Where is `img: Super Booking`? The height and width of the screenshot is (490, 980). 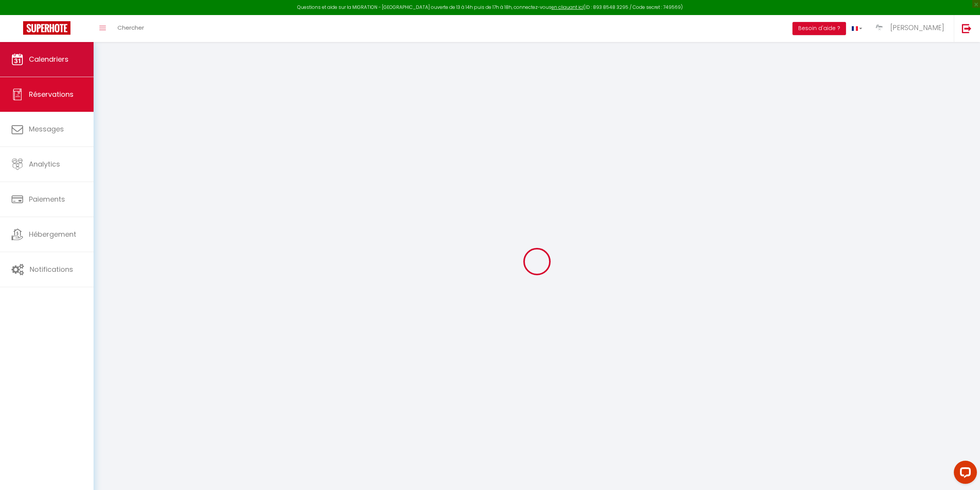 img: Super Booking is located at coordinates (47, 27).